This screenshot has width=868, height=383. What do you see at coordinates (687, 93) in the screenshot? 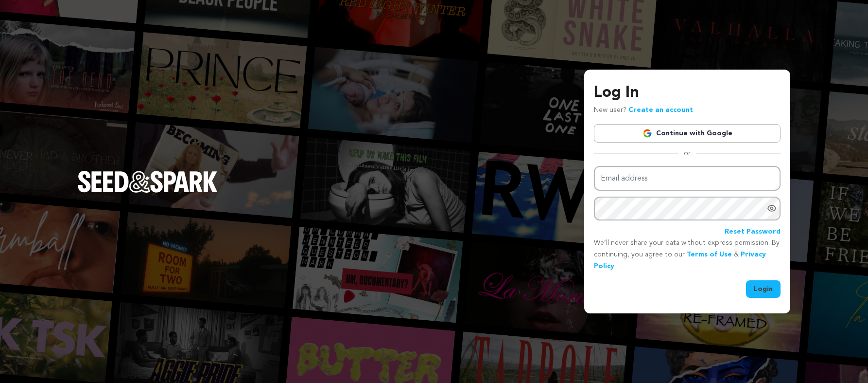
I see `h3: Log In` at bounding box center [687, 93].